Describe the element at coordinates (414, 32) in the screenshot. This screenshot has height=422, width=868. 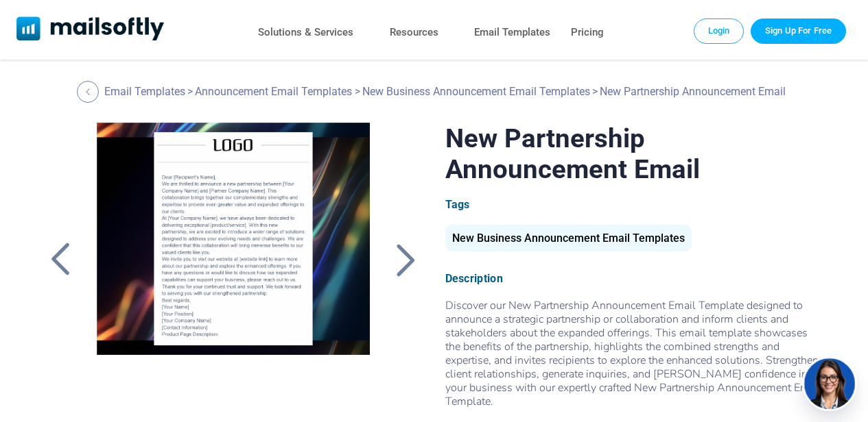
I see `a: Resources` at that location.